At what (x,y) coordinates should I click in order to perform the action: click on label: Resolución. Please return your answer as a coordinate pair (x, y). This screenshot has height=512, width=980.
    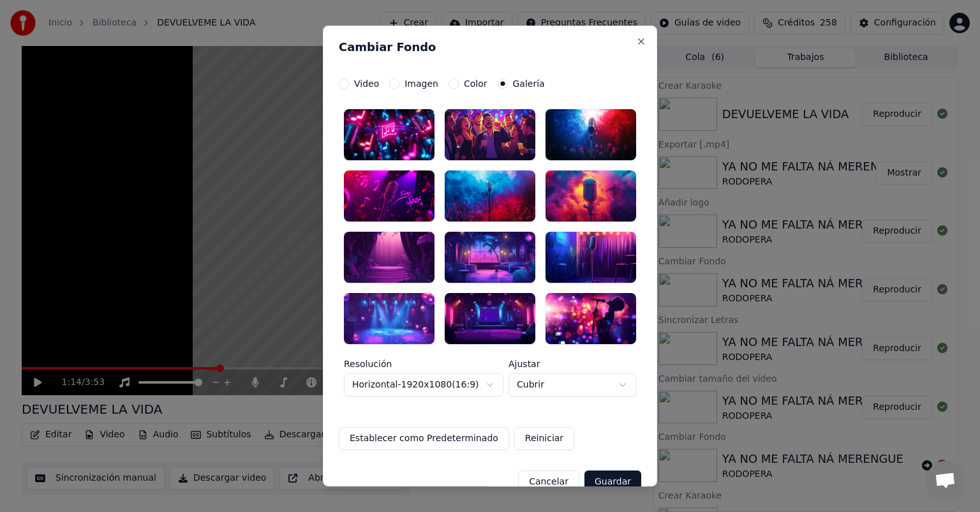
    Looking at the image, I should click on (424, 364).